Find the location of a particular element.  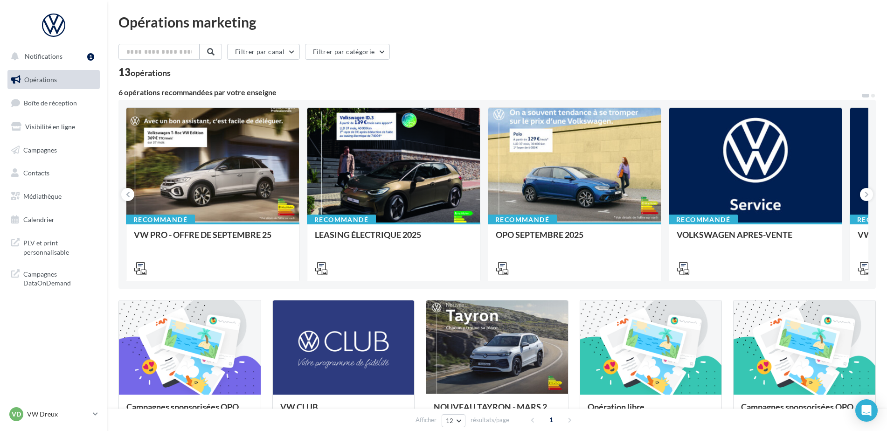

a: Calendrier is located at coordinates (54, 220).